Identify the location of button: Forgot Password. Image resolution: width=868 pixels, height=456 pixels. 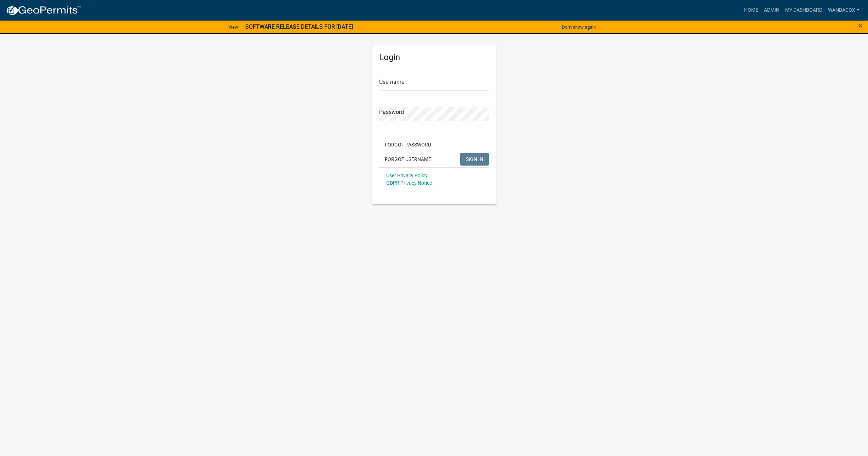
(408, 145).